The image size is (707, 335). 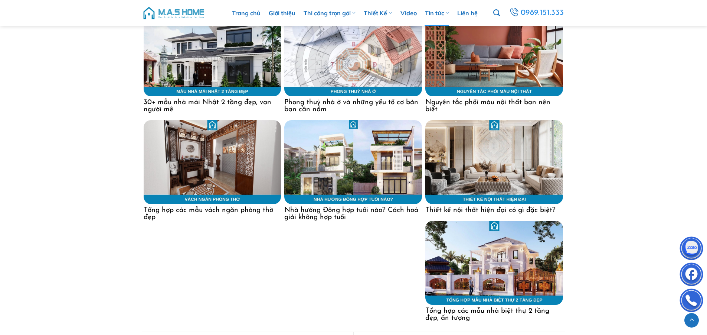 I want to click on img: 30+ mẫu nhà mái Nhật 2 tầng đẹp, vạn người mê 23, so click(x=212, y=54).